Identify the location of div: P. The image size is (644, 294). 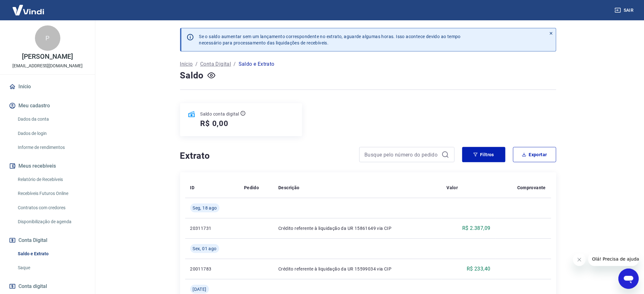
(48, 38).